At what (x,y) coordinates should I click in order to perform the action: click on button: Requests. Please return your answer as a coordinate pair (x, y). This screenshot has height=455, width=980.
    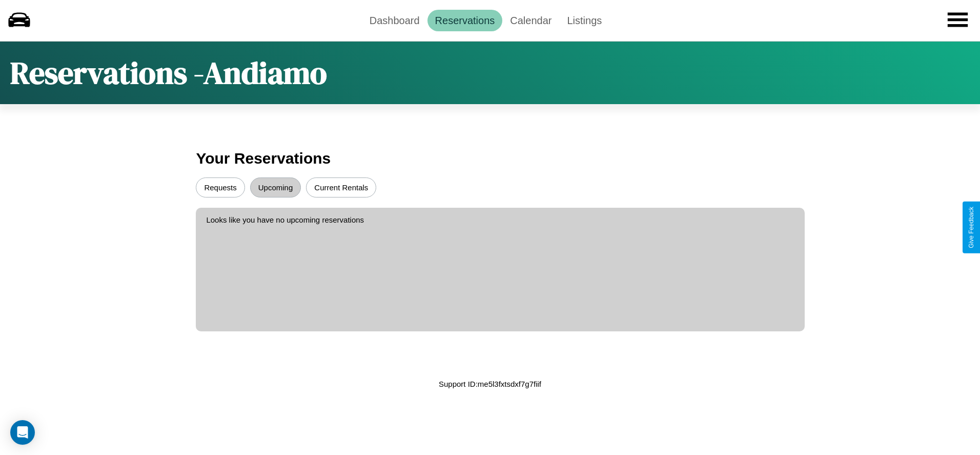
    Looking at the image, I should click on (220, 187).